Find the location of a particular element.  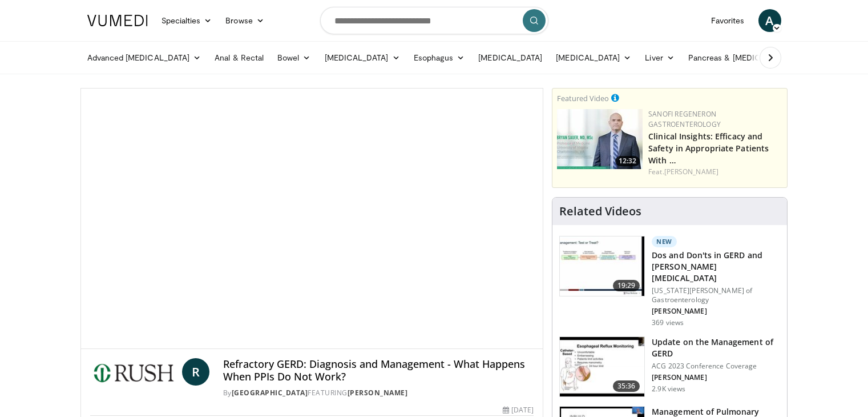

a: 12:32 is located at coordinates (600, 139).